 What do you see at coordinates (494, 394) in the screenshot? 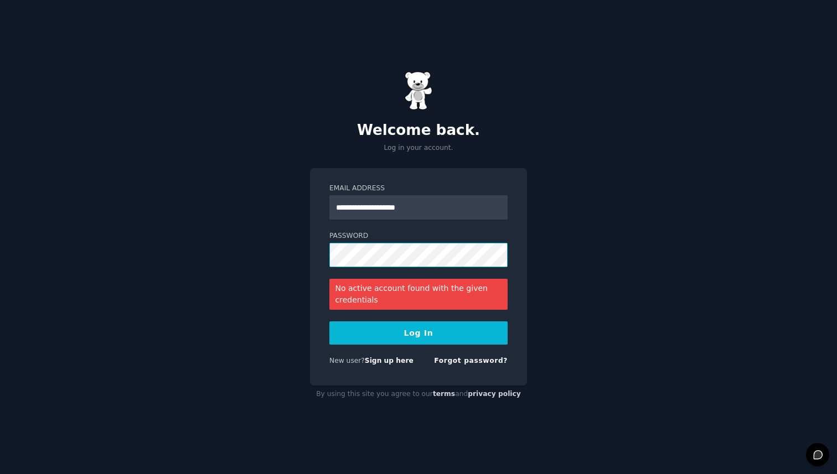
I see `a: privacy policy` at bounding box center [494, 394].